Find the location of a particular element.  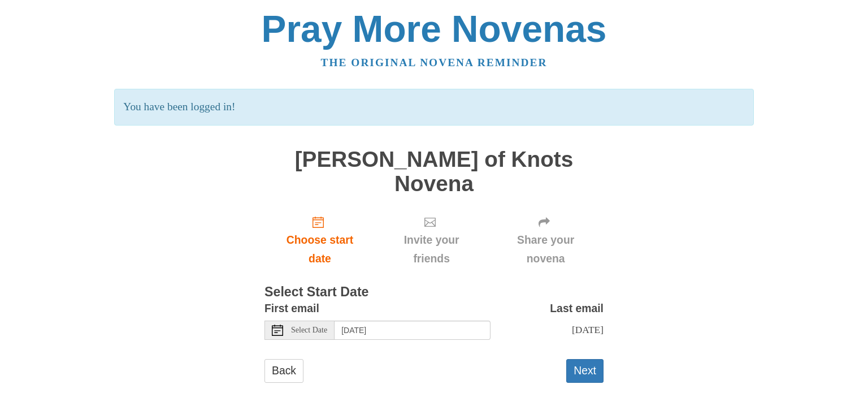

a: Back is located at coordinates (284, 370).